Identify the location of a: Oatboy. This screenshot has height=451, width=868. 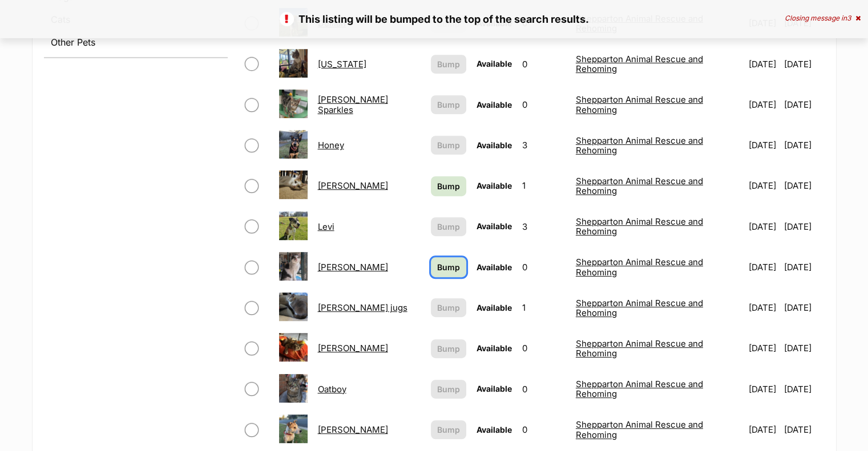
(332, 389).